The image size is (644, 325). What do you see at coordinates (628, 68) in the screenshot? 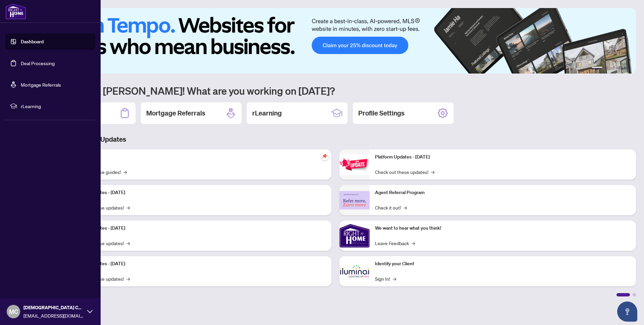
I see `button: 6` at bounding box center [628, 68].